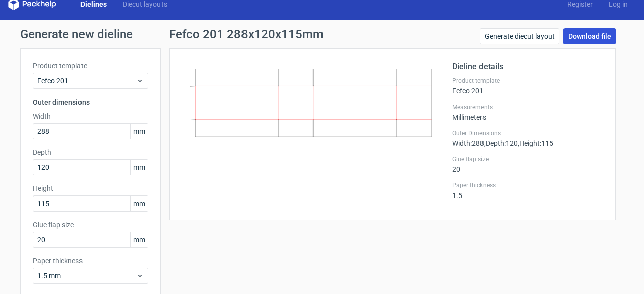  I want to click on label: Outer Dimensions, so click(528, 133).